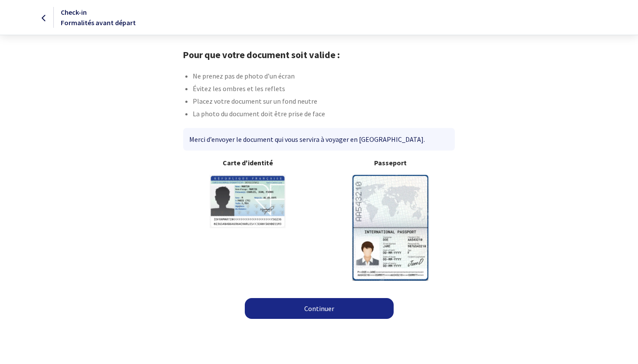 The height and width of the screenshot is (364, 638). I want to click on span: Check-in Formalités avant départ, so click(98, 18).